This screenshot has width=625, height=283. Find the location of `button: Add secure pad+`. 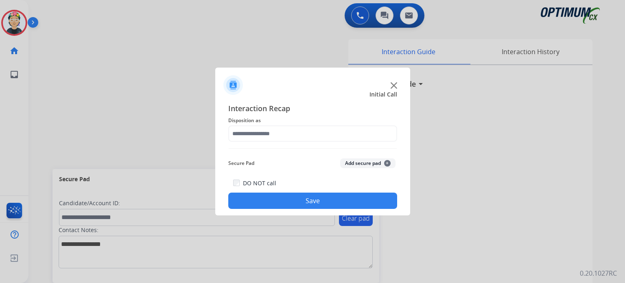

button: Add secure pad+ is located at coordinates (368, 163).